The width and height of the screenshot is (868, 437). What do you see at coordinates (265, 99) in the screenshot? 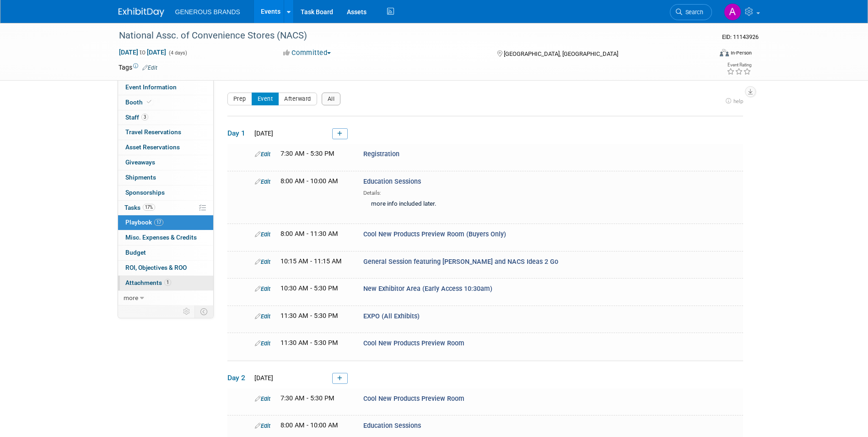
I see `button: Event` at bounding box center [265, 99].